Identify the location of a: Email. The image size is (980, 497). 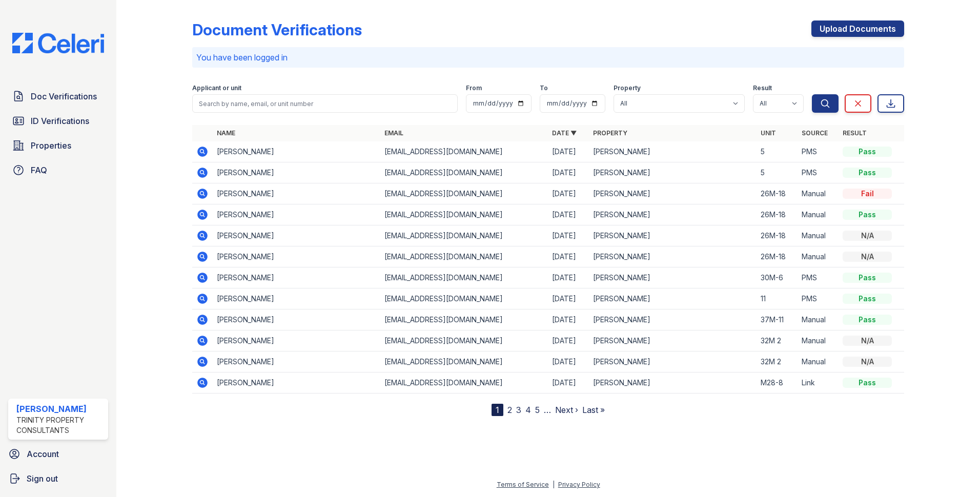
(394, 133).